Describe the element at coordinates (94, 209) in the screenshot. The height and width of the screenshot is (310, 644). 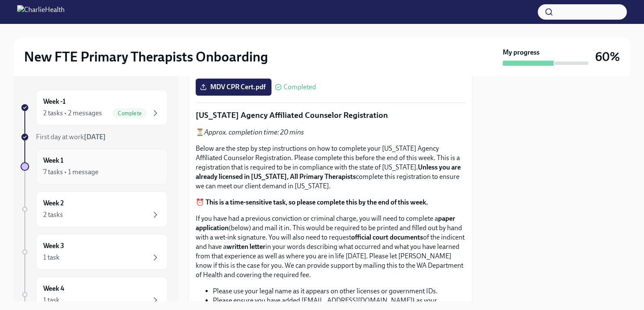
I see `a: Week 22 tasks` at that location.